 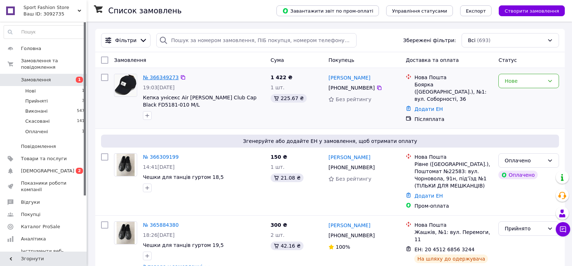 I want to click on span: Повідомлення, so click(x=38, y=147).